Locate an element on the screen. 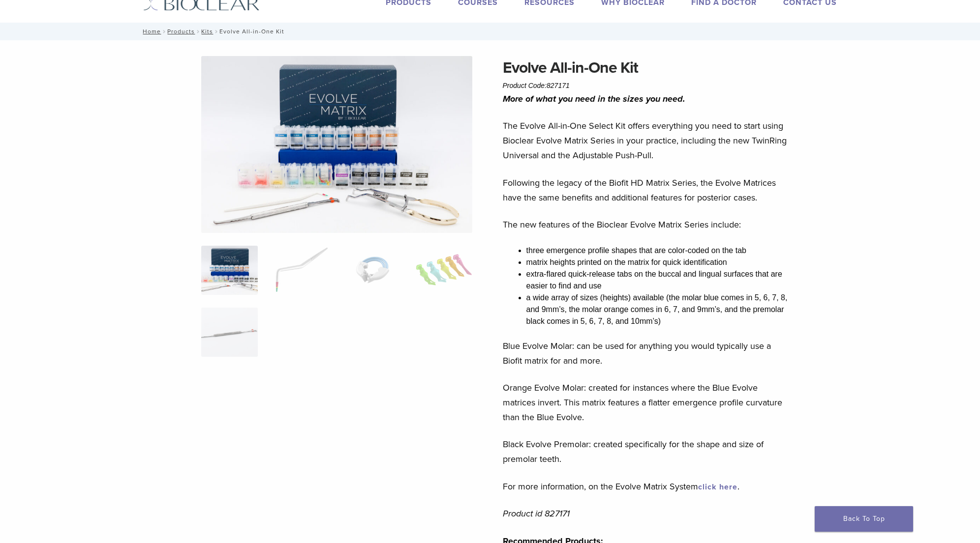 This screenshot has width=980, height=543. p: Following the legacy of the Biofit HD Matrix Series, the Evolve Matrices have the same benefits a... is located at coordinates (647, 190).